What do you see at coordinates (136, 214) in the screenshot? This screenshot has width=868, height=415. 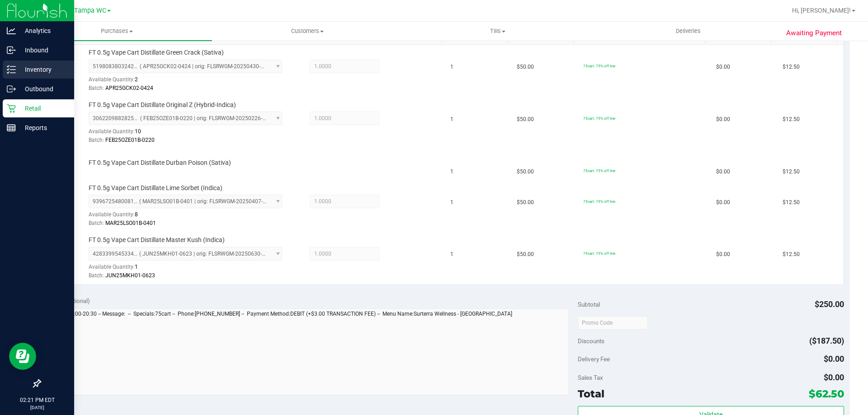 I see `span: 8` at bounding box center [136, 214].